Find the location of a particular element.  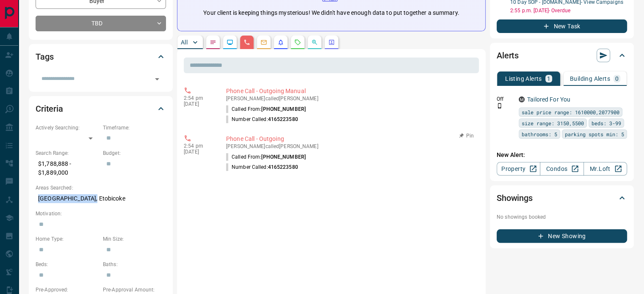

p: Listing Alerts is located at coordinates (524, 79).